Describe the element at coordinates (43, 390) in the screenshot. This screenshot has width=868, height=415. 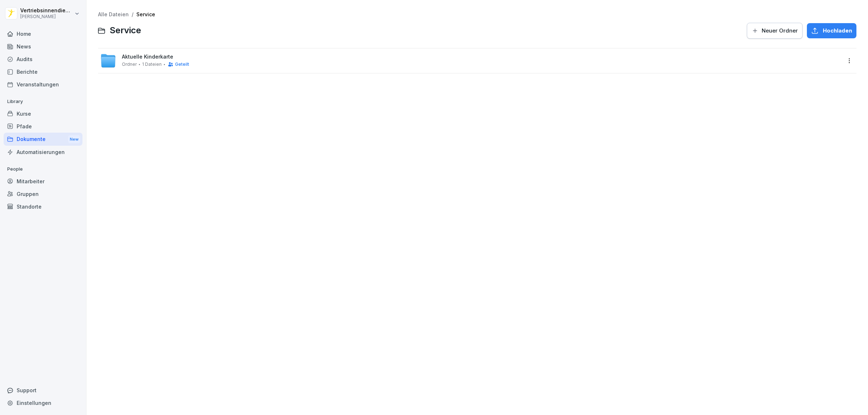
I see `div: Support` at that location.